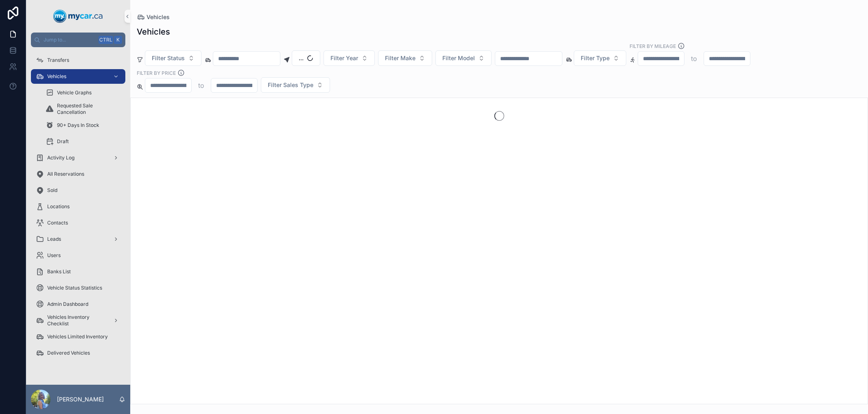 The height and width of the screenshot is (414, 868). I want to click on span: Filter Year, so click(344, 58).